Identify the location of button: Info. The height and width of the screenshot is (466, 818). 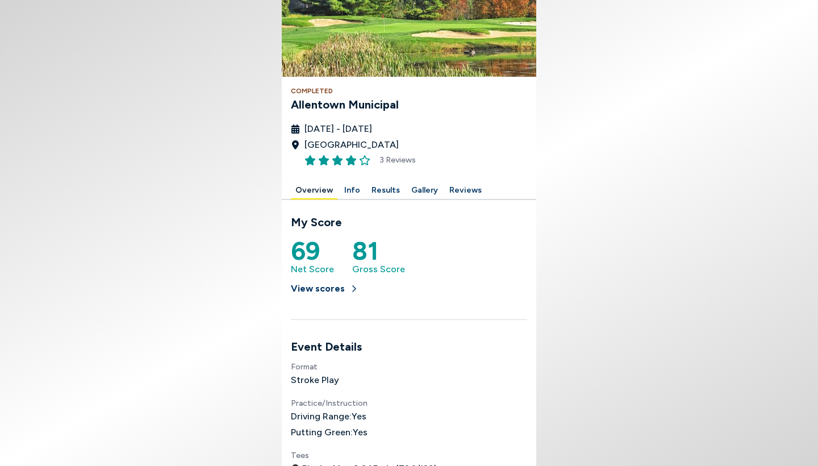
(352, 190).